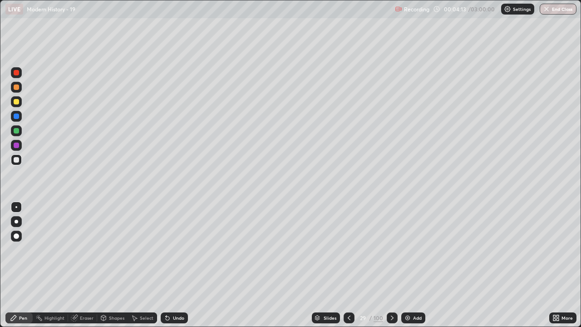 The image size is (581, 327). Describe the element at coordinates (330, 318) in the screenshot. I see `div: Slides` at that location.